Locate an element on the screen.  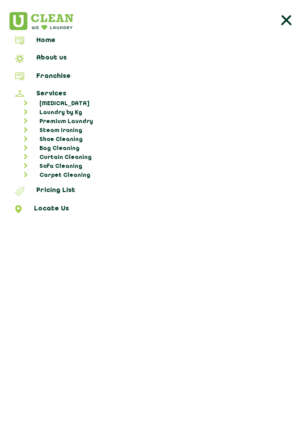
a: Services is located at coordinates (154, 95).